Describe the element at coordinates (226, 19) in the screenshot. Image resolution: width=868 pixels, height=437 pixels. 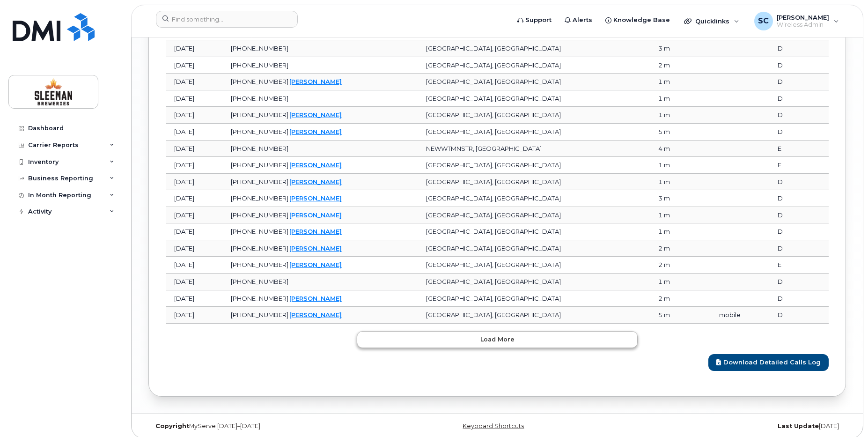
I see `input: Find something...` at that location.